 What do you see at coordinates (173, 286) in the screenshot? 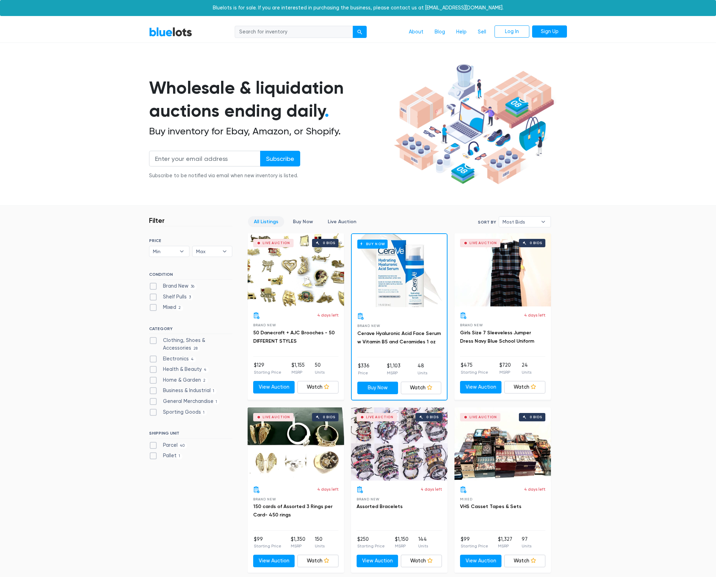
I see `label: Brand New` at bounding box center [173, 286].